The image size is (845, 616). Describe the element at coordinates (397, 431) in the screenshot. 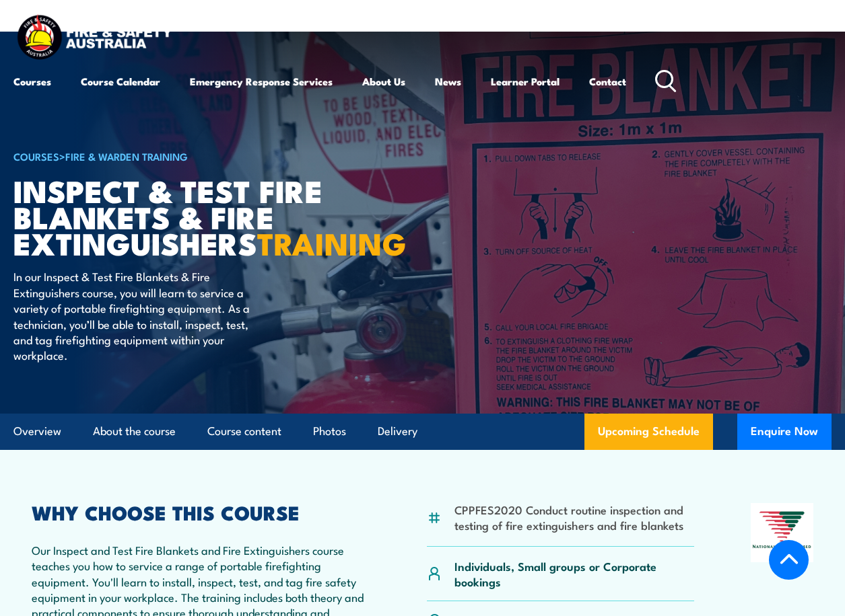

I see `a: Delivery` at that location.